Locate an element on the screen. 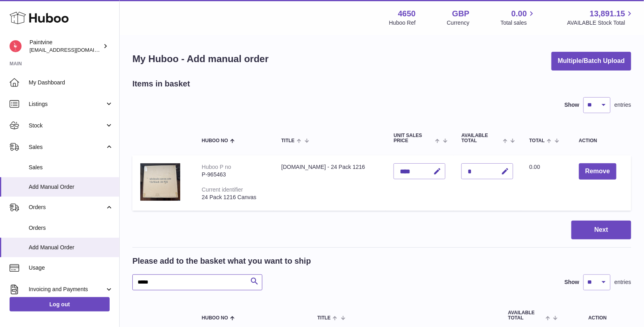  h2: Please add to the basket what you want to ship is located at coordinates (221, 261).